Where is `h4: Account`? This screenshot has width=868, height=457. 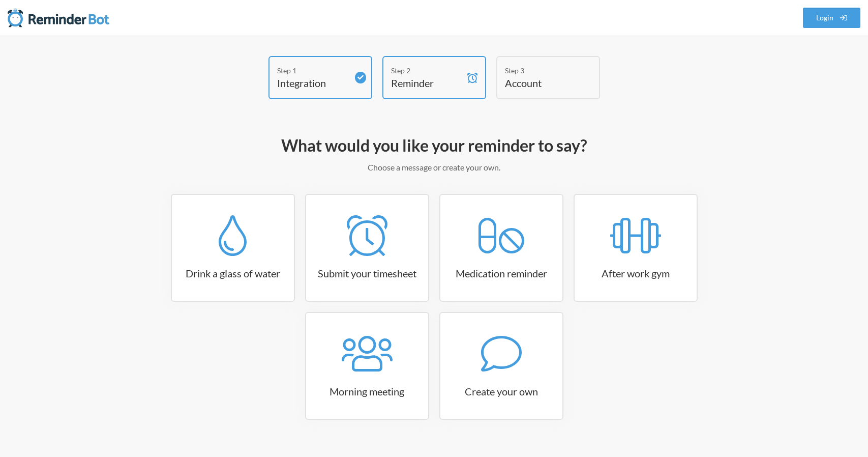
h4: Account is located at coordinates (541, 83).